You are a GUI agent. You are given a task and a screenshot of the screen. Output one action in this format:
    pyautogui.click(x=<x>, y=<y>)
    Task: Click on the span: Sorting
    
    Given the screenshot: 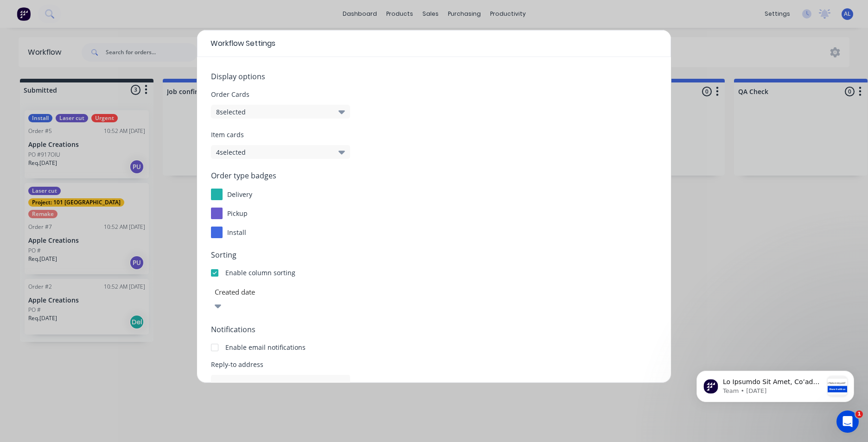 What is the action you would take?
    pyautogui.click(x=434, y=255)
    